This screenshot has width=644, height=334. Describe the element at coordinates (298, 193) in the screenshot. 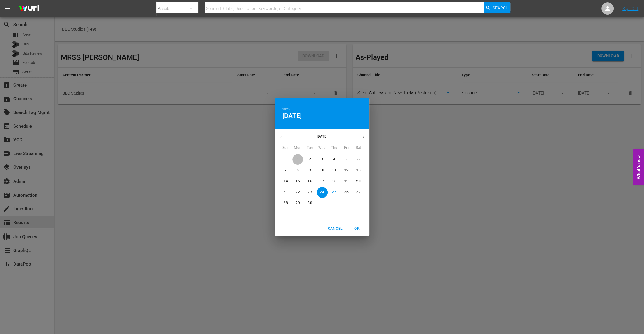

I see `button: 22` at that location.